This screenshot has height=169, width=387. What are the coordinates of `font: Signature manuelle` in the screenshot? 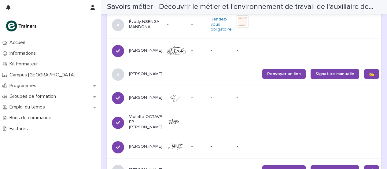 It's located at (335, 74).